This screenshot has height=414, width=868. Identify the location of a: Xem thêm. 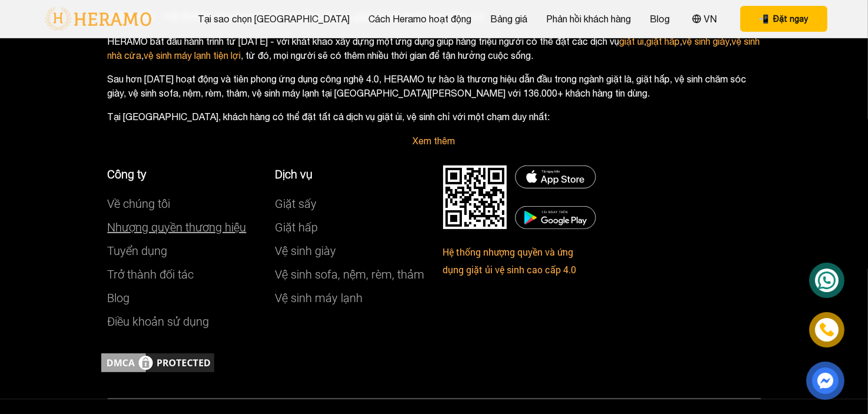
(435, 141).